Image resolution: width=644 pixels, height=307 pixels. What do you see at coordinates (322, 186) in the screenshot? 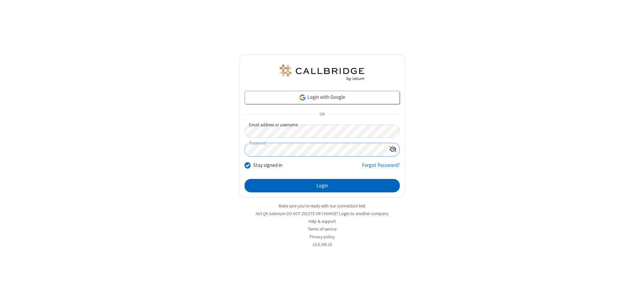
I see `button: Login` at bounding box center [322, 186].